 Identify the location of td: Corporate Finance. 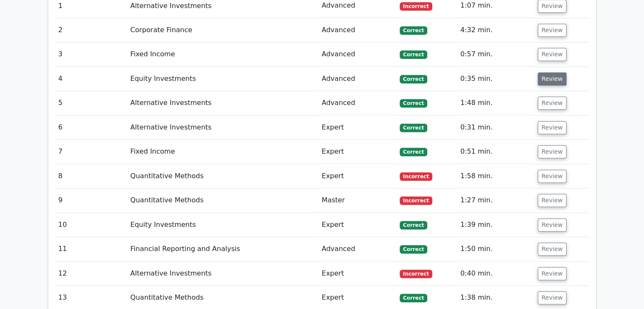
(223, 30).